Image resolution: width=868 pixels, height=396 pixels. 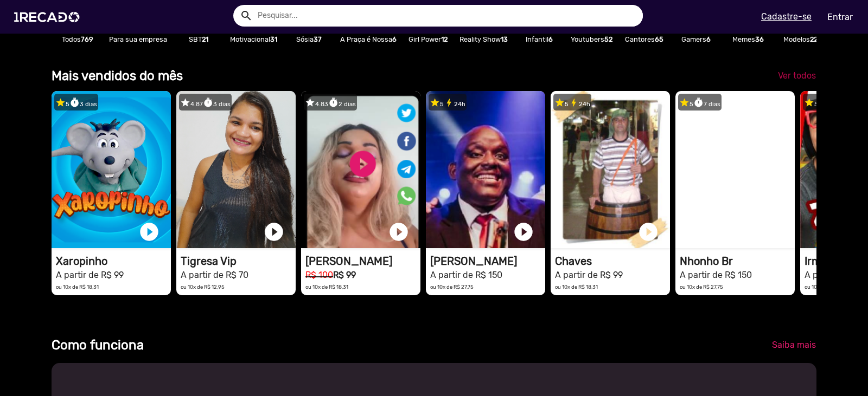 What do you see at coordinates (246, 15) in the screenshot?
I see `mat-icon: Example home icon` at bounding box center [246, 15].